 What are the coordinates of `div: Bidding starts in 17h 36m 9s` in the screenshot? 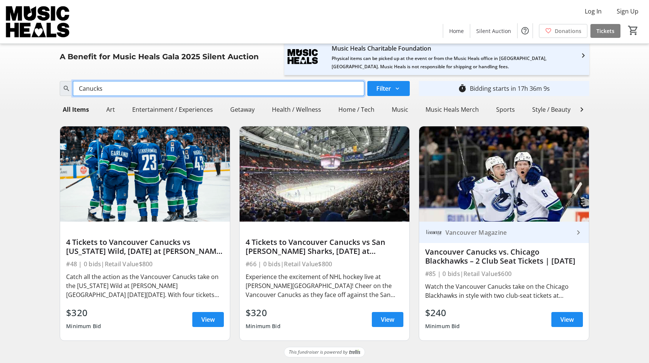 It's located at (510, 89).